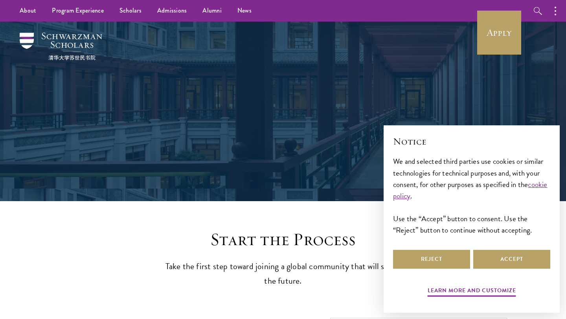 Image resolution: width=566 pixels, height=319 pixels. What do you see at coordinates (432, 260) in the screenshot?
I see `button: Reject` at bounding box center [432, 260].